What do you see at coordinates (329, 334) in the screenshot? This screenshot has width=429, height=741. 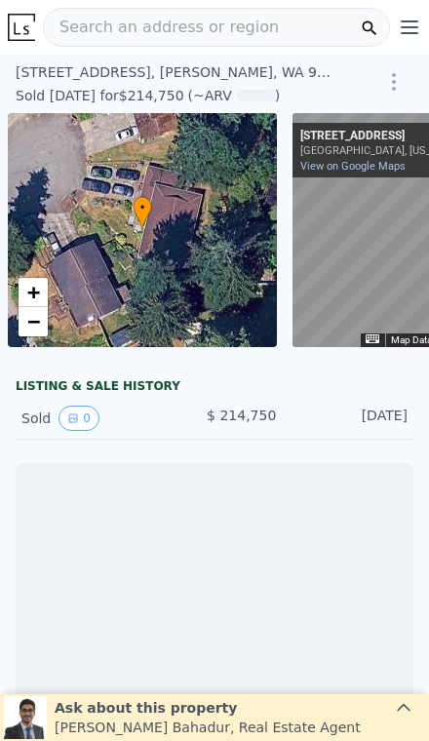 I see `a: Open this area in Google Maps (opens a new window)` at bounding box center [329, 334].